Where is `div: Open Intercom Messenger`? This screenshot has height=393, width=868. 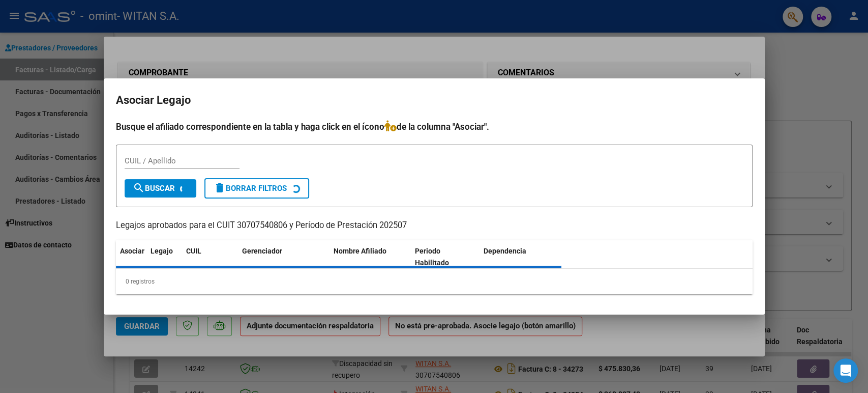
div: Open Intercom Messenger is located at coordinates (846, 370).